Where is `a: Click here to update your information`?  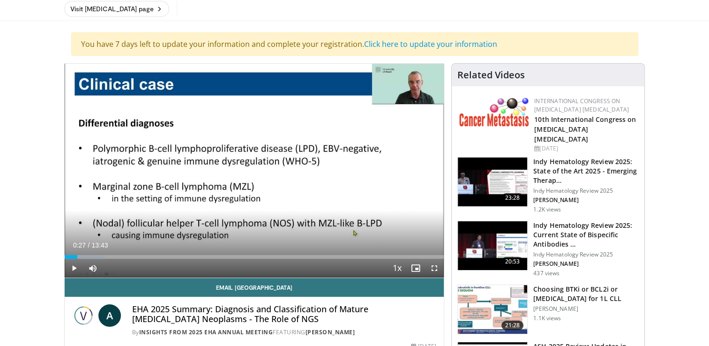
a: Click here to update your information is located at coordinates (431, 44).